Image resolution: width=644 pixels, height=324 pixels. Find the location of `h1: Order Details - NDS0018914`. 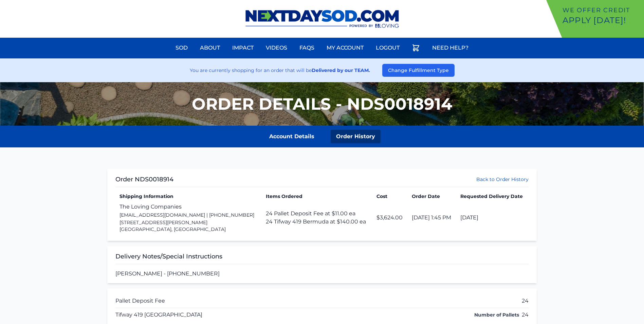

h1: Order Details - NDS0018914 is located at coordinates (322, 104).